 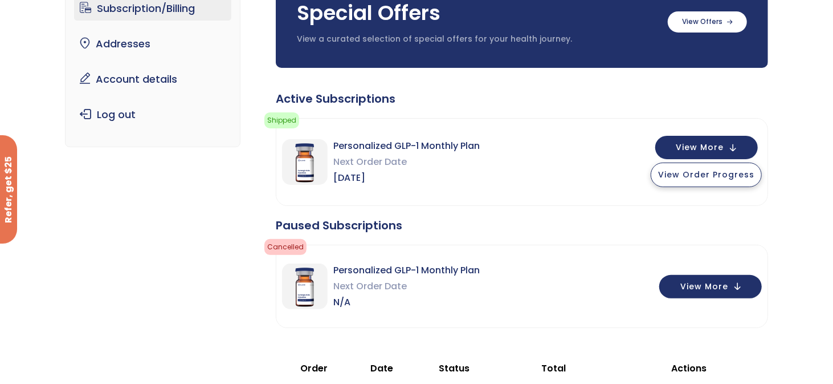 What do you see at coordinates (286, 247) in the screenshot?
I see `span: cancelled` at bounding box center [286, 247].